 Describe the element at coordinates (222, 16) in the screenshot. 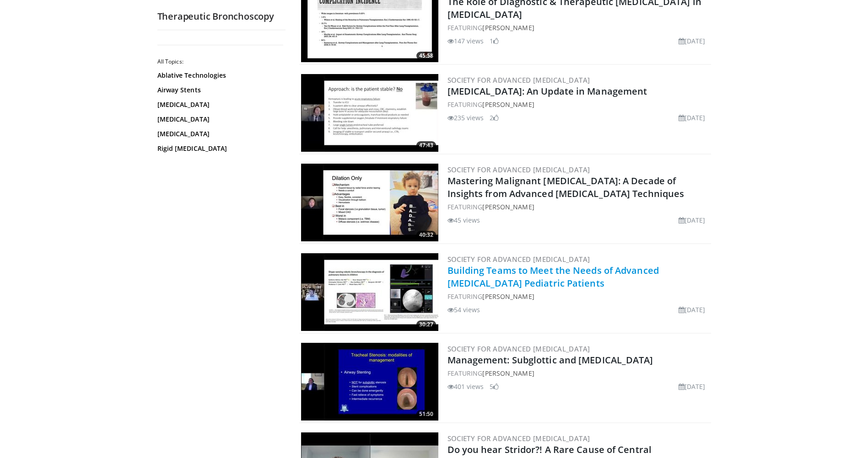

I see `h2: Therapeutic Bronchoscopy` at that location.